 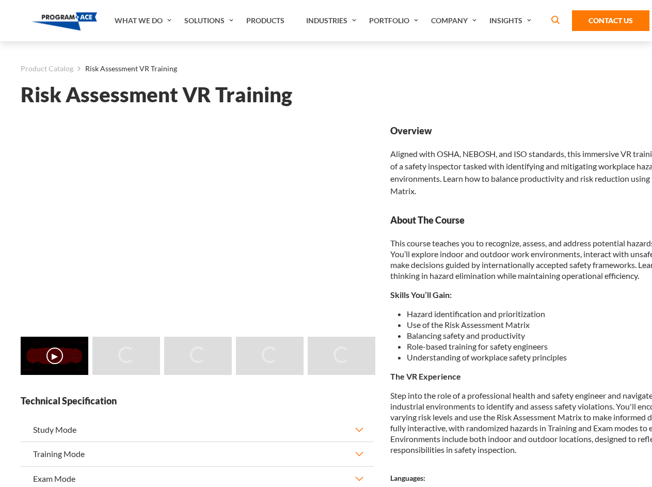 What do you see at coordinates (197, 429) in the screenshot?
I see `button: Study Mode` at bounding box center [197, 429].